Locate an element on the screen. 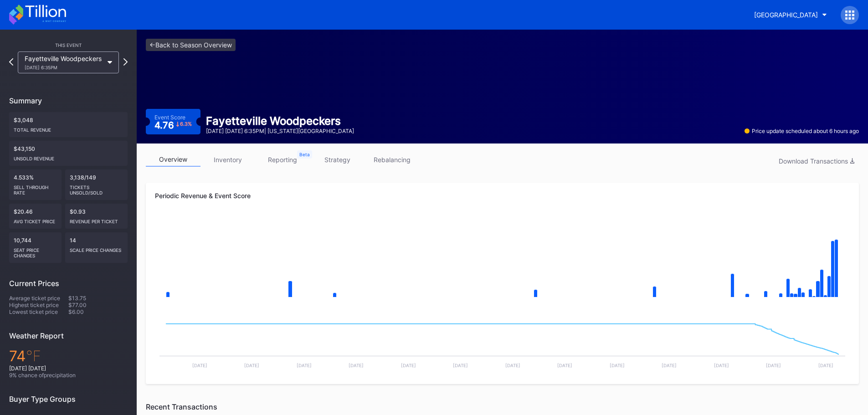  div: 10,744 is located at coordinates (35, 247).